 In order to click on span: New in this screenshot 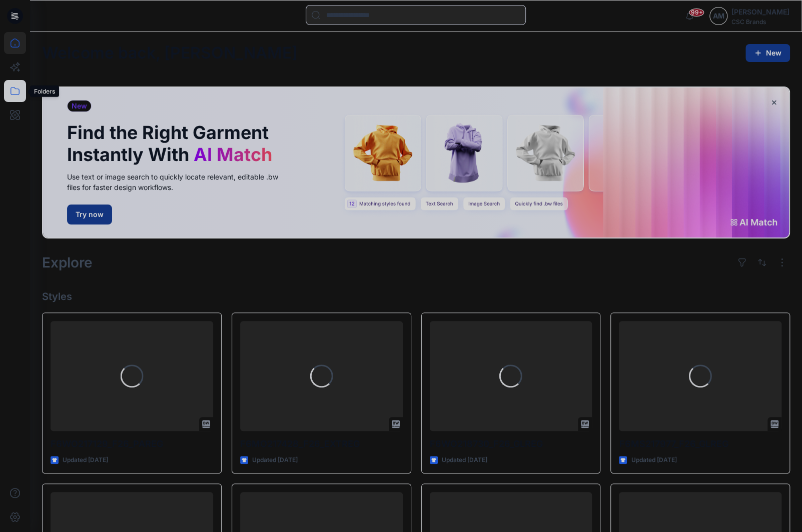, I will do `click(79, 106)`.